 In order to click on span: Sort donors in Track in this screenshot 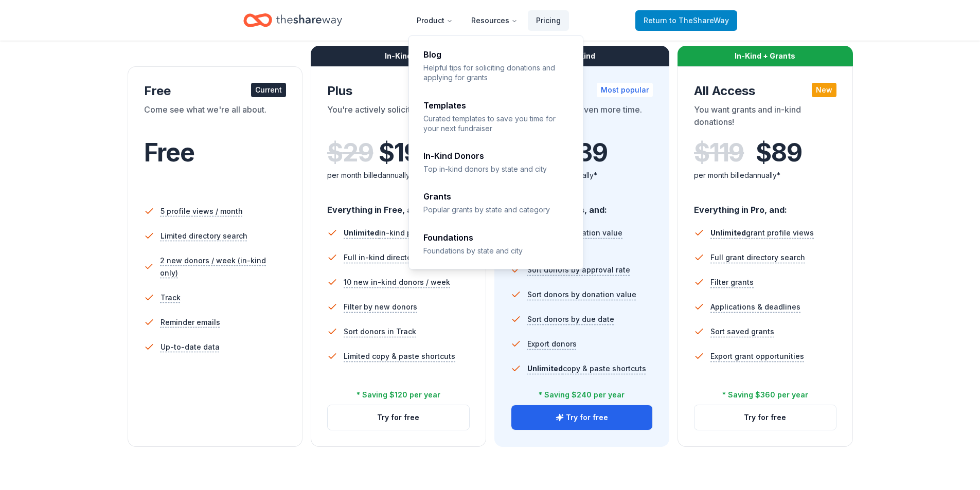, I will do `click(380, 331)`.